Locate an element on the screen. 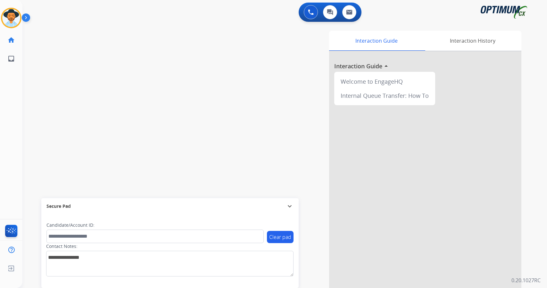 The height and width of the screenshot is (288, 547). div: Interaction Guide is located at coordinates (376, 41).